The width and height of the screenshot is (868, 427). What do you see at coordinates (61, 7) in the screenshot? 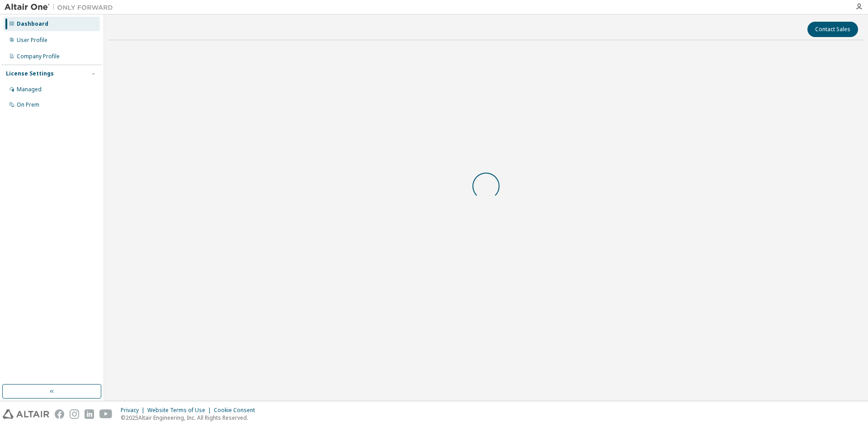
I see `img: Altair One` at bounding box center [61, 7].